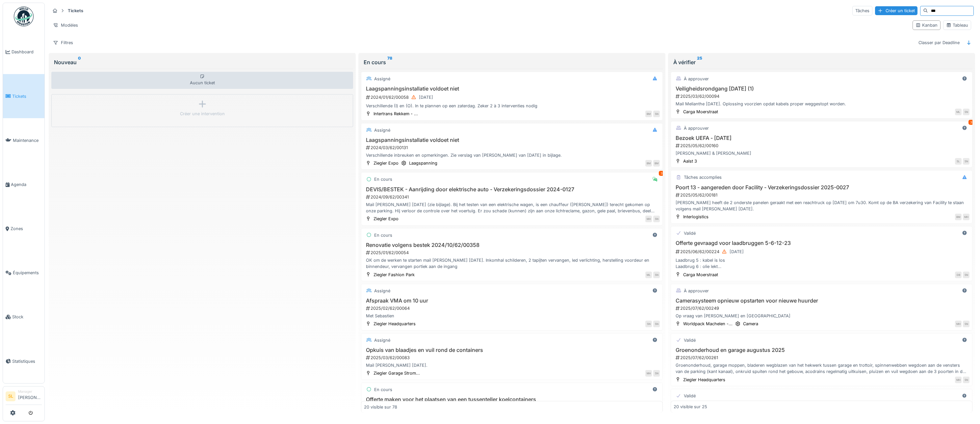 This screenshot has width=980, height=424. Describe the element at coordinates (822, 300) in the screenshot. I see `h3: Camerasysteem opnieuw opstarten voor nieuwe huurder` at that location.